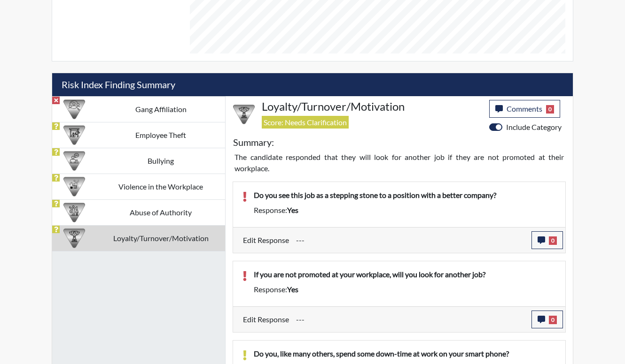 The height and width of the screenshot is (364, 625). What do you see at coordinates (74, 110) in the screenshot?
I see `img: CATEGORY%20ICON-02.2c5dd649.png` at bounding box center [74, 110].